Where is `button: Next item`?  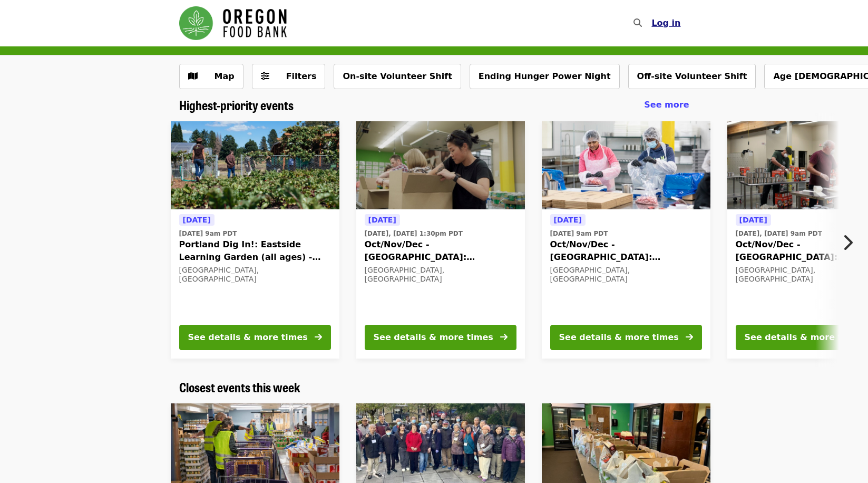
button: Next item is located at coordinates (851, 243).